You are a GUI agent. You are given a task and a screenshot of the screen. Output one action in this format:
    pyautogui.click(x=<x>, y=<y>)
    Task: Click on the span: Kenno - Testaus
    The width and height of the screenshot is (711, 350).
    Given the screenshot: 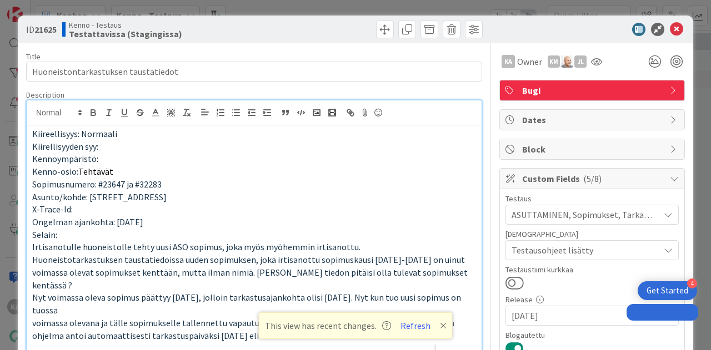 What is the action you would take?
    pyautogui.click(x=126, y=25)
    